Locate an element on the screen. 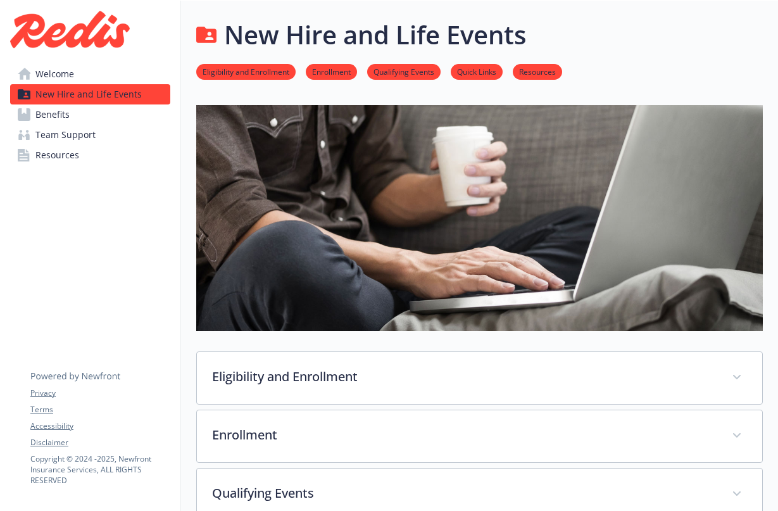 The height and width of the screenshot is (511, 778). p: Qualifying Events is located at coordinates (464, 493).